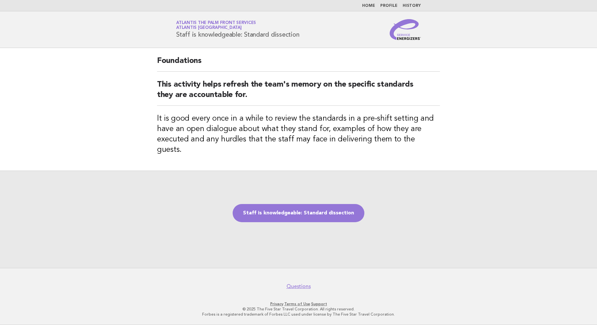 The height and width of the screenshot is (325, 597). I want to click on a: Terms of Use, so click(297, 304).